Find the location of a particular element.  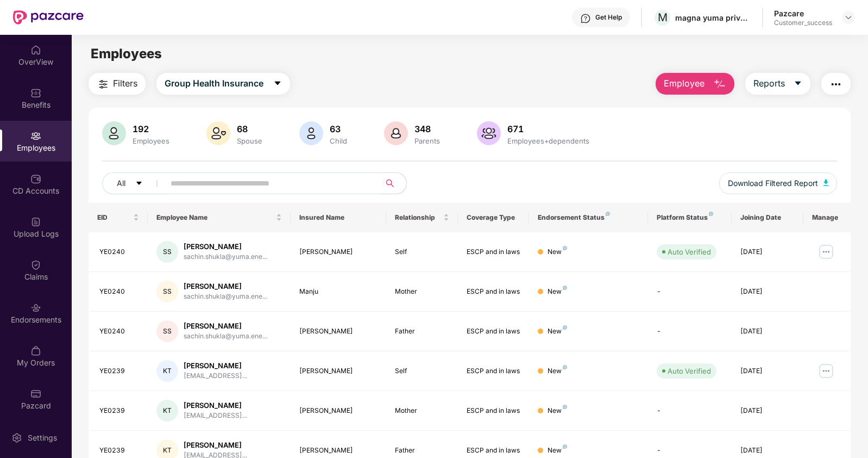

div: Settings is located at coordinates (42, 437).